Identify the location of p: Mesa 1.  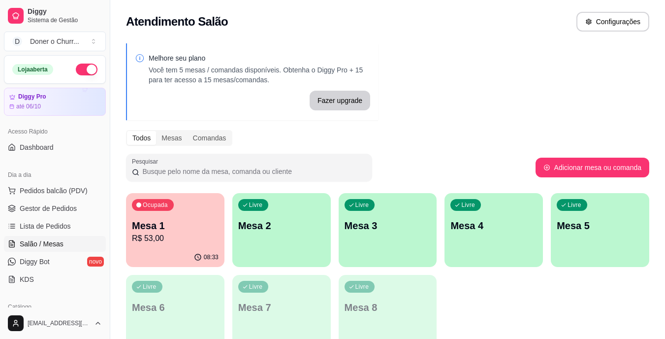
(175, 226).